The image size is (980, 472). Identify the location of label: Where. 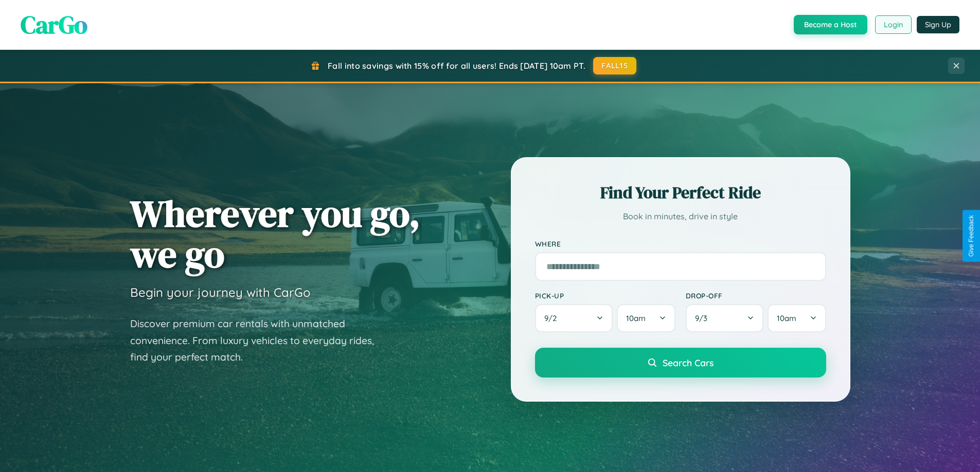
(680, 244).